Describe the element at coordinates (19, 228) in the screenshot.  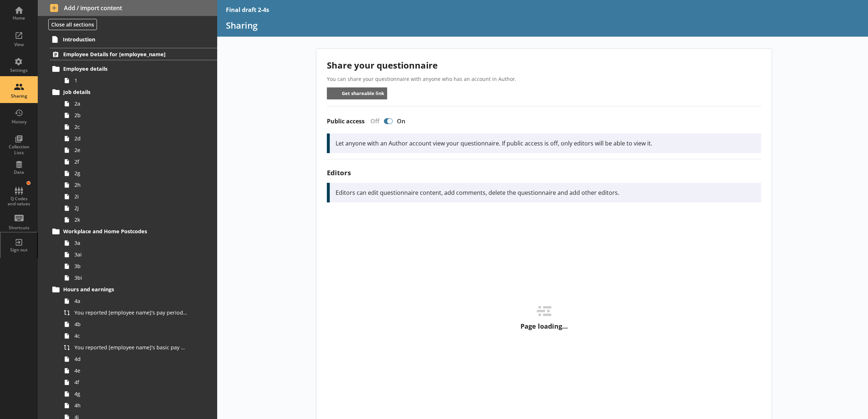
I see `div: Shortcuts` at that location.